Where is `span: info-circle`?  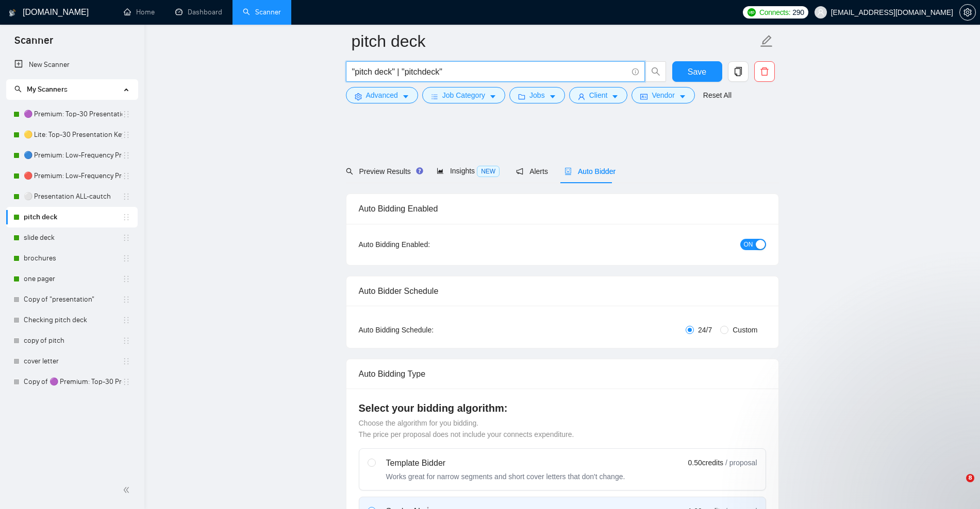
span: info-circle is located at coordinates (635, 72).